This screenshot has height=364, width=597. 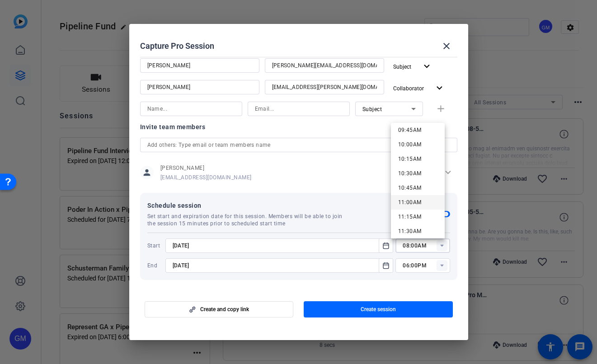 I want to click on span: Create and copy link, so click(x=224, y=310).